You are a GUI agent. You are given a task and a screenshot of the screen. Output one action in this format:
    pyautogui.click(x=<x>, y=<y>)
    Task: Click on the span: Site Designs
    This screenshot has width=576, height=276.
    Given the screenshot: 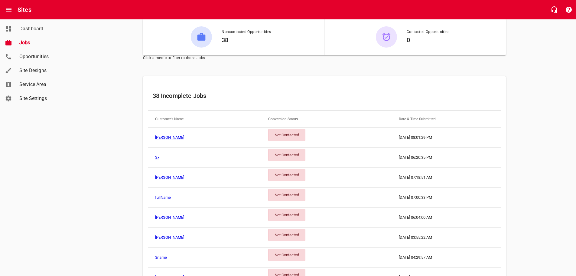 What is the action you would take?
    pyautogui.click(x=42, y=70)
    